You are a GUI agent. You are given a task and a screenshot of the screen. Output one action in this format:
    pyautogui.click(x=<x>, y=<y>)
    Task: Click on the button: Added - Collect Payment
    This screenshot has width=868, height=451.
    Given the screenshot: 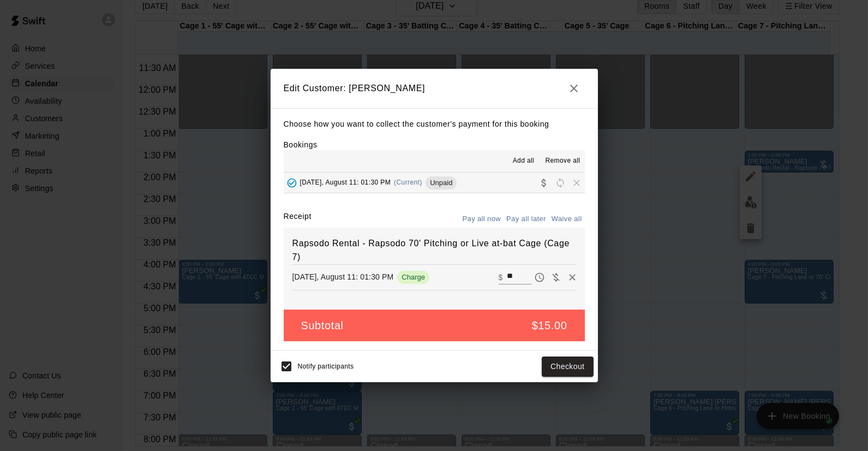 What is the action you would take?
    pyautogui.click(x=292, y=183)
    